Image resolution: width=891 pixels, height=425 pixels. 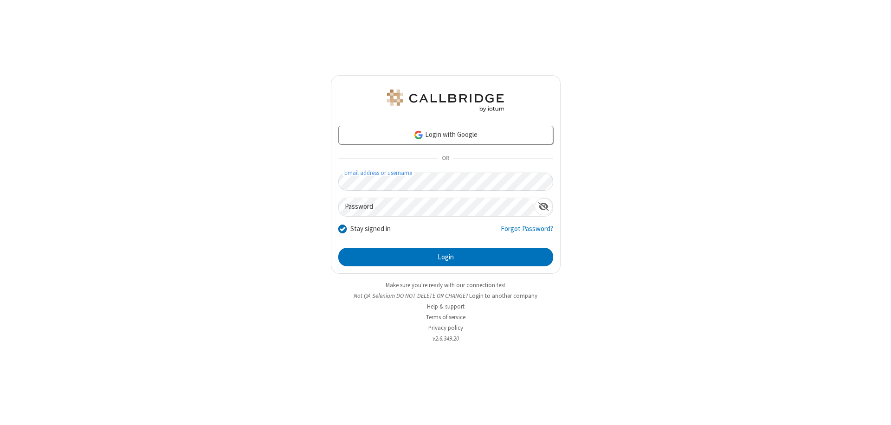 I want to click on li: Not QA Selenium DO NOT DELETE OR CHANGE?, so click(x=446, y=296).